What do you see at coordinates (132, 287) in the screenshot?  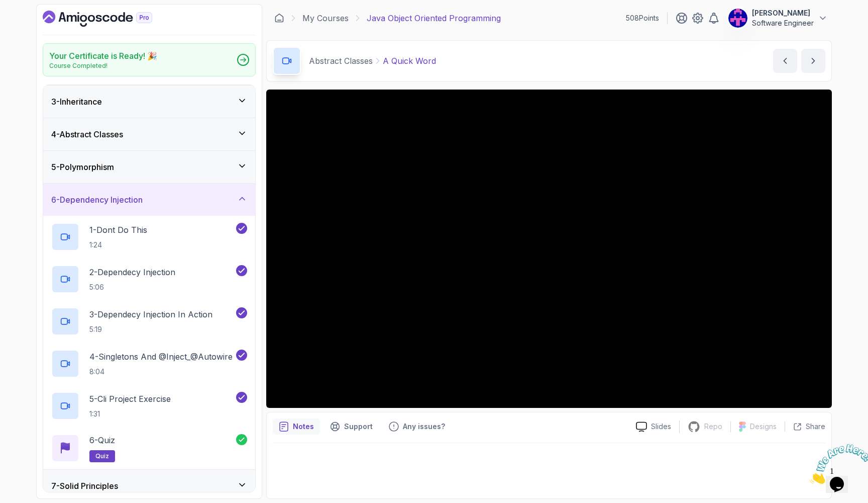 I see `p: 5:06` at bounding box center [132, 287].